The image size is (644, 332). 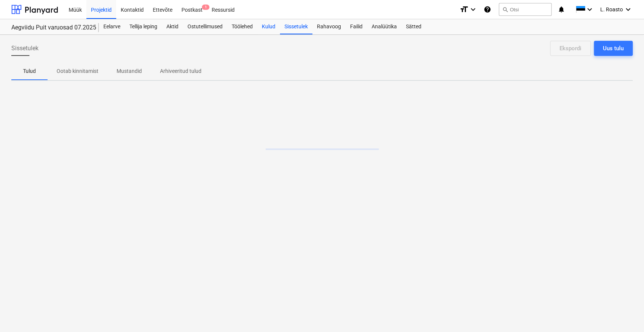 I want to click on a: Aktid, so click(x=173, y=27).